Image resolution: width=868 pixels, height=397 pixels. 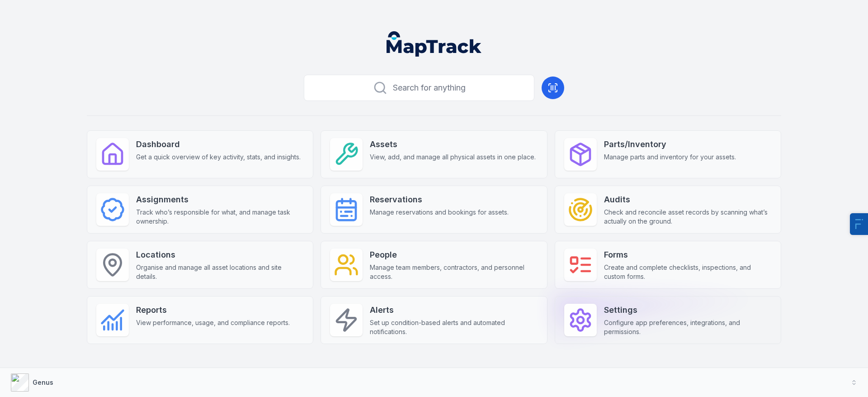 What do you see at coordinates (434, 155) in the screenshot?
I see `a: AssetsView, add, and manage all physical assets in one place.` at bounding box center [434, 155].